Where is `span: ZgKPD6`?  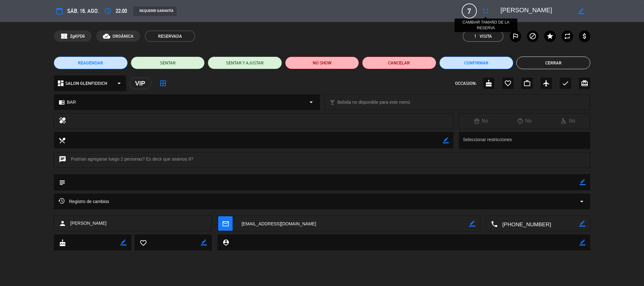
span: ZgKPD6 is located at coordinates (77, 36).